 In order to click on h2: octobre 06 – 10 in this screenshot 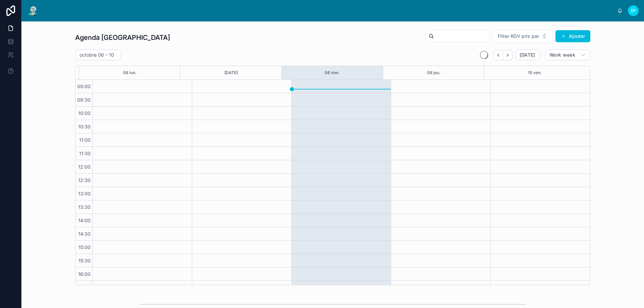, I will do `click(96, 55)`.